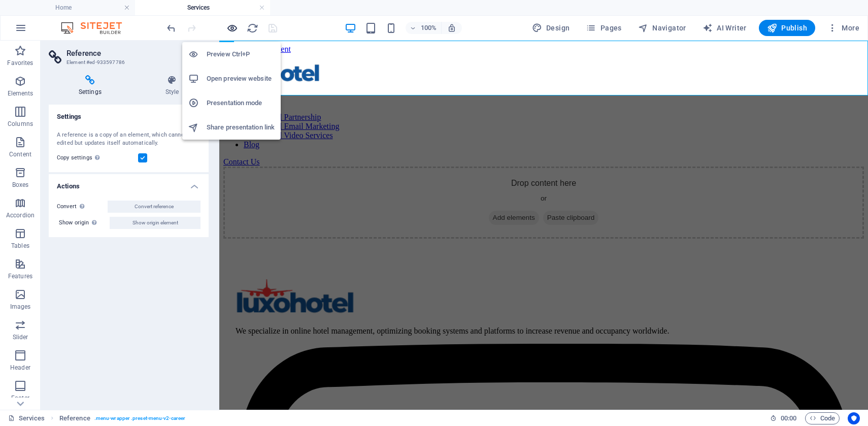 This screenshot has width=868, height=426. I want to click on p: Boxes, so click(20, 185).